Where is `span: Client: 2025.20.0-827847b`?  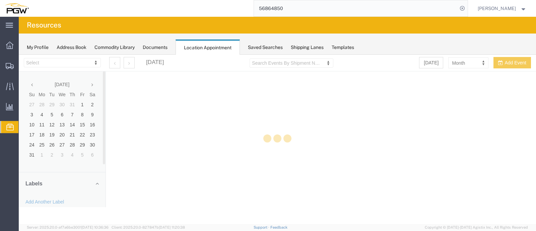 span: Client: 2025.20.0-827847b is located at coordinates (148, 227).